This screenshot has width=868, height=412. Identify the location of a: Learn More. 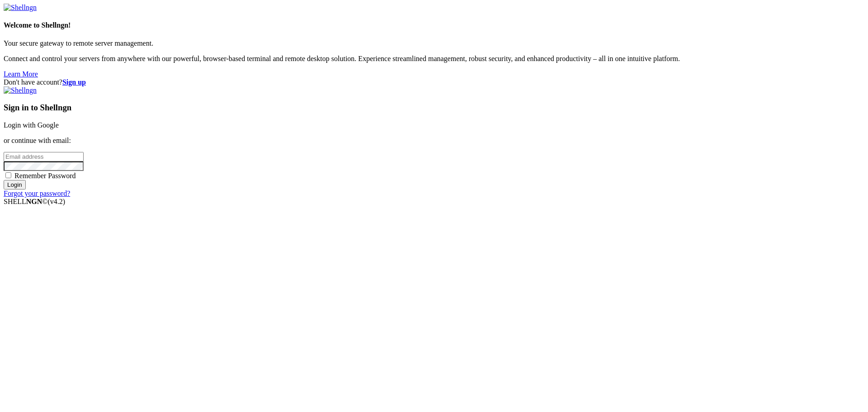
(21, 74).